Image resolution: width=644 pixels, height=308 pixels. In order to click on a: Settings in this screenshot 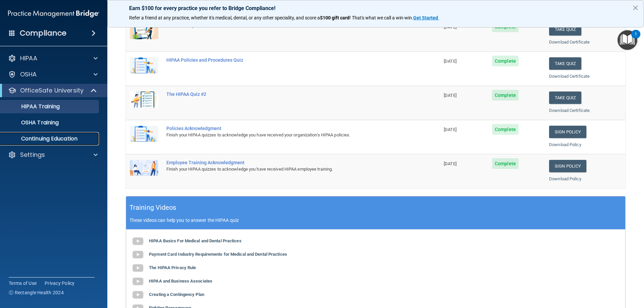, I will do `click(53, 155)`.